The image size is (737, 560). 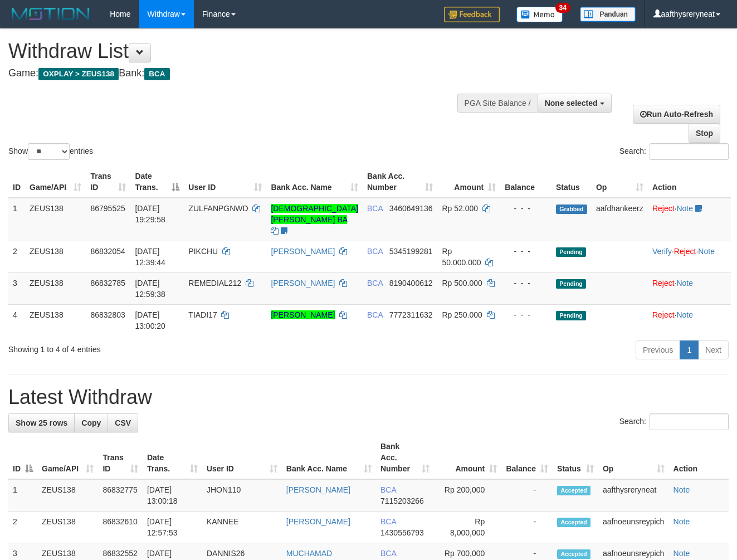 I want to click on th: Balance, so click(x=525, y=181).